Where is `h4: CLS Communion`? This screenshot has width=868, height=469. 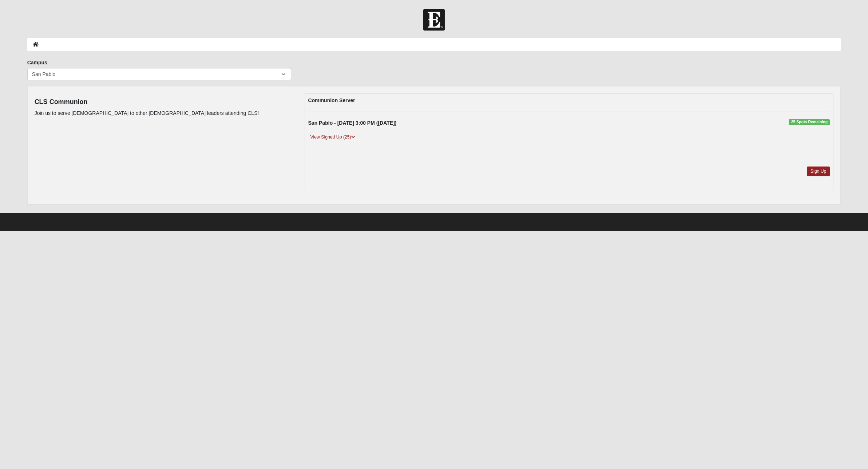
h4: CLS Communion is located at coordinates (146, 102).